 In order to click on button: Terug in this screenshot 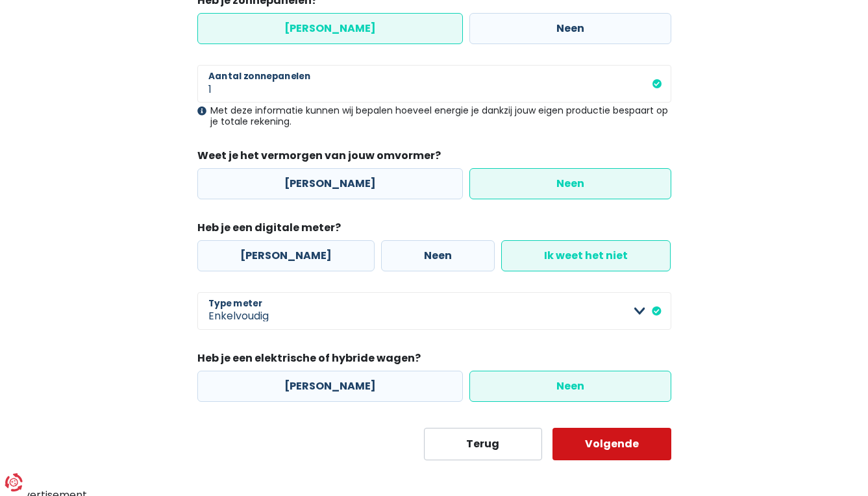, I will do `click(483, 444)`.